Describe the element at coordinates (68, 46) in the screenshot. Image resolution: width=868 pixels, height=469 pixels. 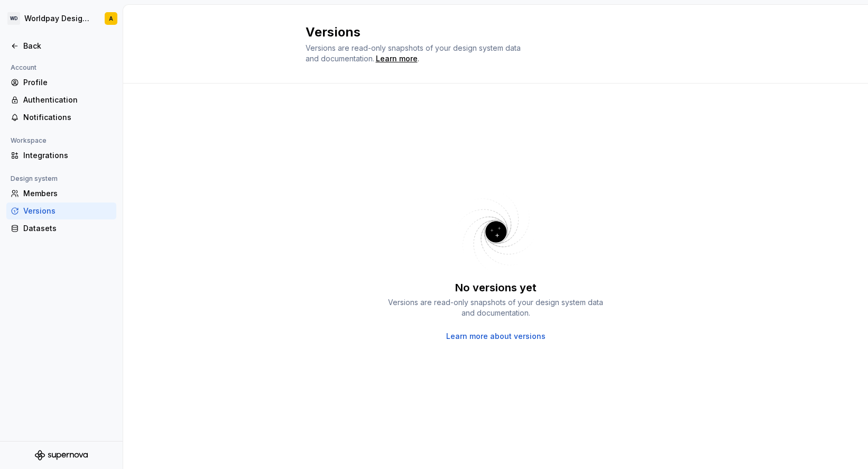
I see `div: Back` at that location.